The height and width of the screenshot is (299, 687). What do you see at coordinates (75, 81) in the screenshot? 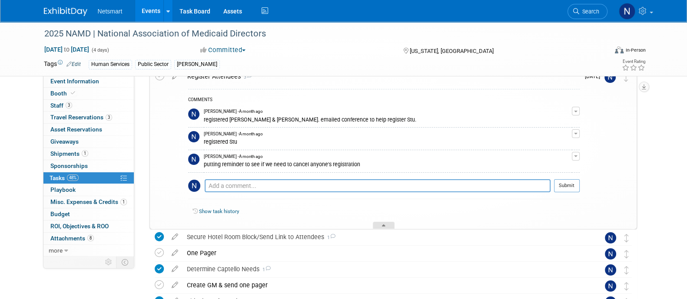
I see `span: Event Information` at bounding box center [75, 81].